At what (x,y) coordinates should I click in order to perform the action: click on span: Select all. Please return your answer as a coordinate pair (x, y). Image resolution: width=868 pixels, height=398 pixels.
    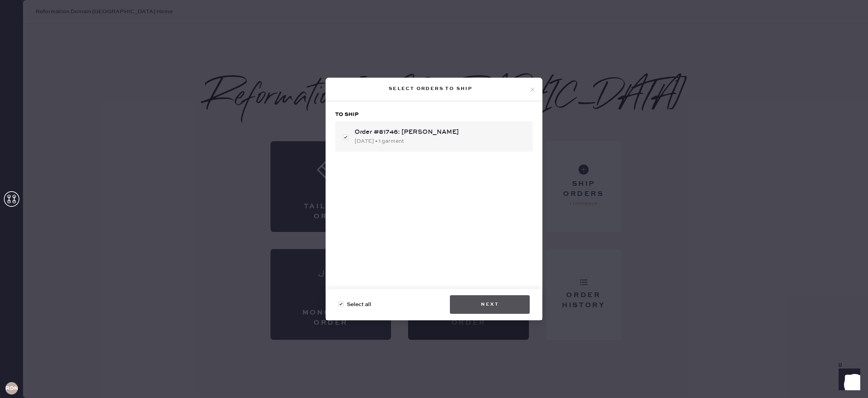
    Looking at the image, I should click on (359, 304).